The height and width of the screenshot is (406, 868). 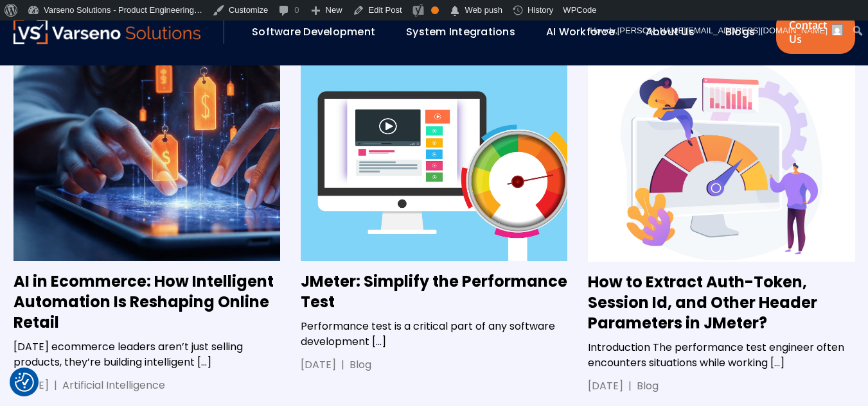 I want to click on div: AI Workforce, so click(x=586, y=32).